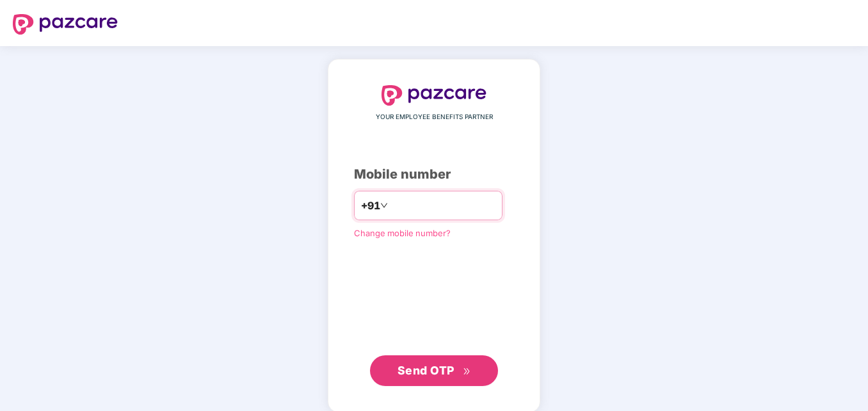 The width and height of the screenshot is (868, 411). What do you see at coordinates (434, 117) in the screenshot?
I see `span: YOUR EMPLOYEE BENEFITS PARTNER` at bounding box center [434, 117].